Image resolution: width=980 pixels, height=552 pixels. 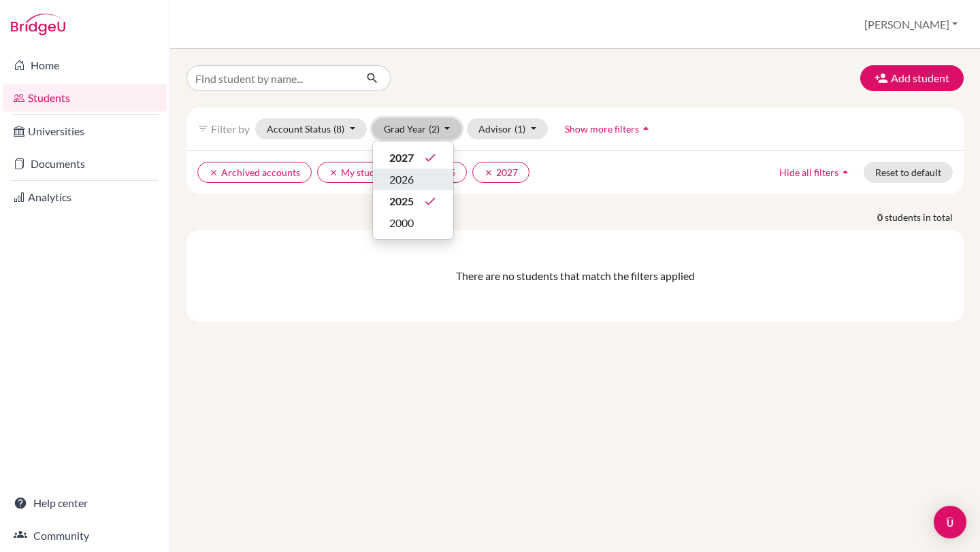 I want to click on button: clearMy students, so click(x=361, y=172).